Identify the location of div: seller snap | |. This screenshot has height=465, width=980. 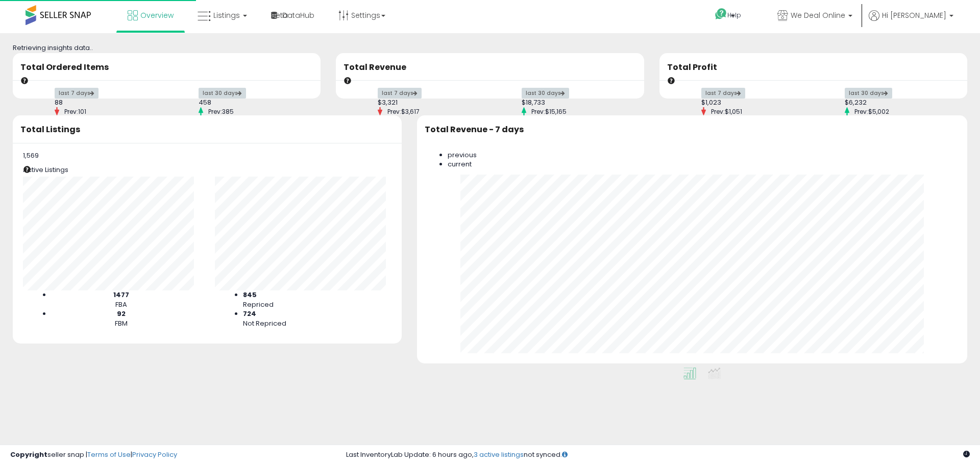
(93, 454).